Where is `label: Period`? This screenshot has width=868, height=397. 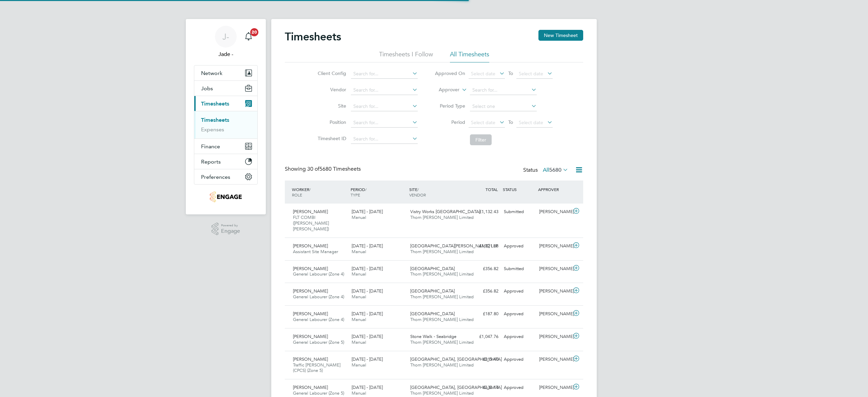 label: Period is located at coordinates (449, 122).